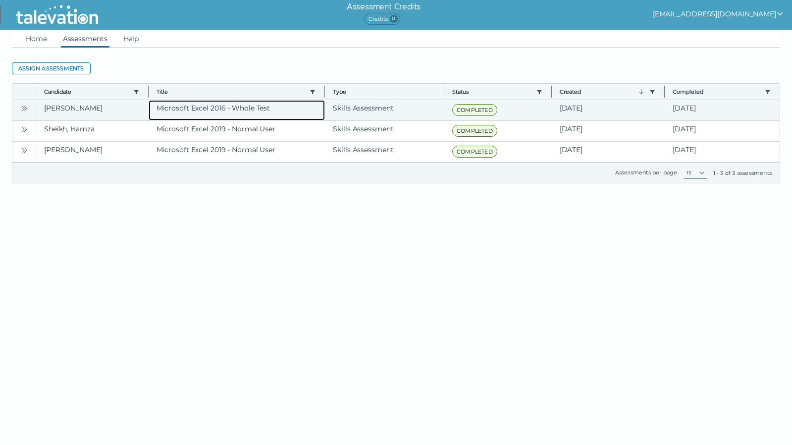 The width and height of the screenshot is (792, 445). What do you see at coordinates (742, 173) in the screenshot?
I see `div: 1 - 3 of 3 assessments` at bounding box center [742, 173].